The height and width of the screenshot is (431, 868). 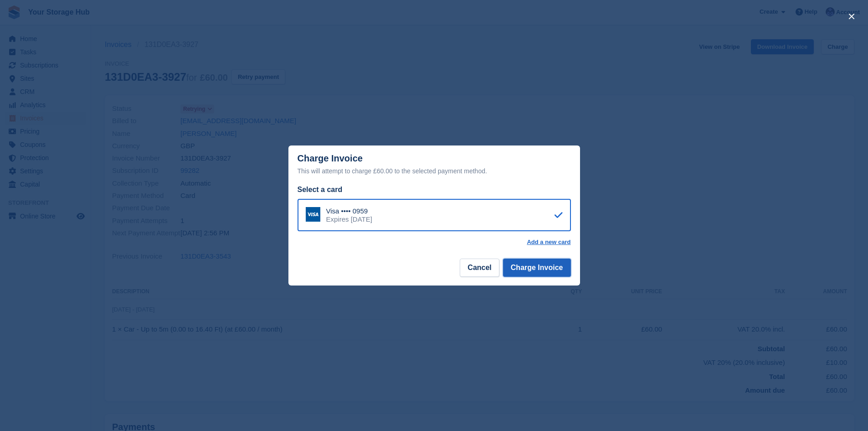 I want to click on img: Visa Logo, so click(x=313, y=214).